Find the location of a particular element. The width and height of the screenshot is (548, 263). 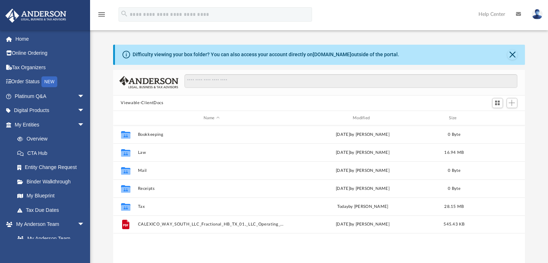

a: Entity Change Request is located at coordinates (53, 168).